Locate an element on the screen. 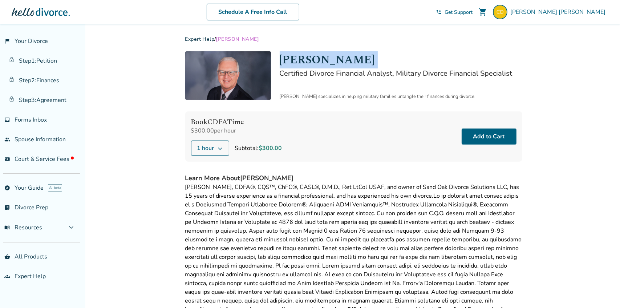 The image size is (620, 308). span: people is located at coordinates (7, 139).